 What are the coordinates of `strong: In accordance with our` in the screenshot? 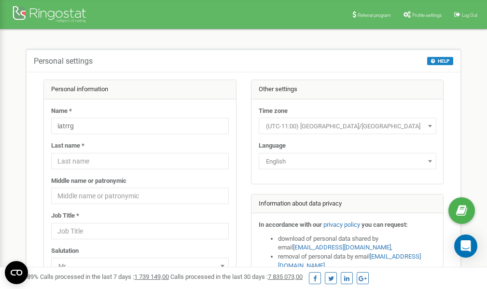 It's located at (290, 225).